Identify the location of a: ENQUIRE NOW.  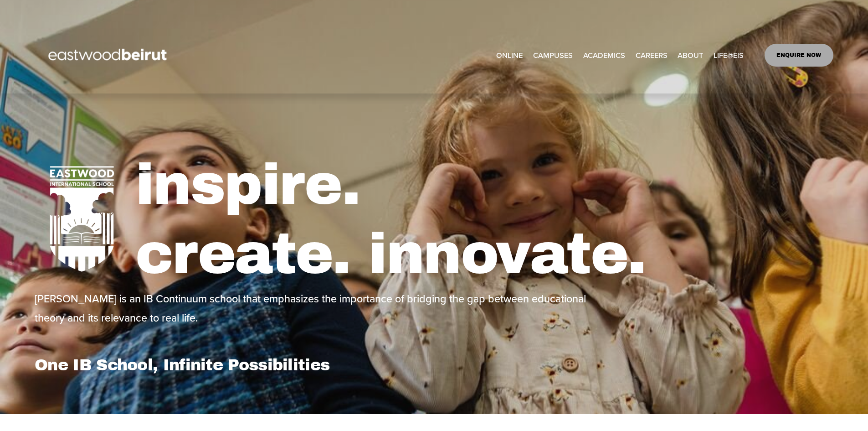
(799, 55).